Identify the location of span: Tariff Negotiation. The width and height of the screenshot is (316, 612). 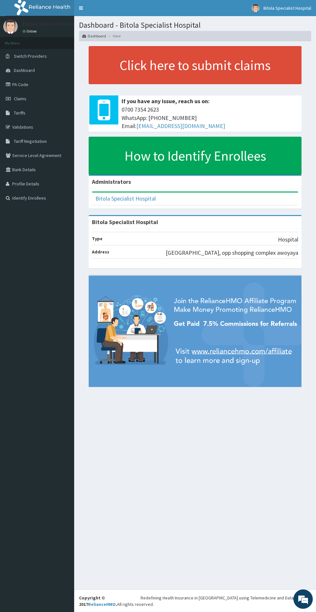
(30, 141).